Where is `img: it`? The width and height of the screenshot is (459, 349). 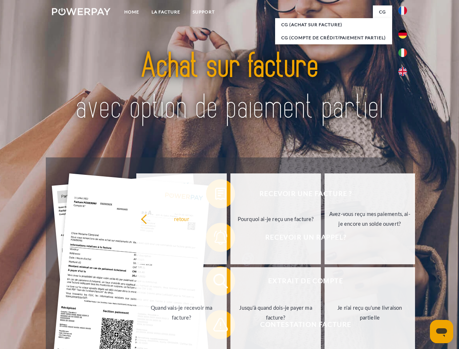
img: it is located at coordinates (403, 53).